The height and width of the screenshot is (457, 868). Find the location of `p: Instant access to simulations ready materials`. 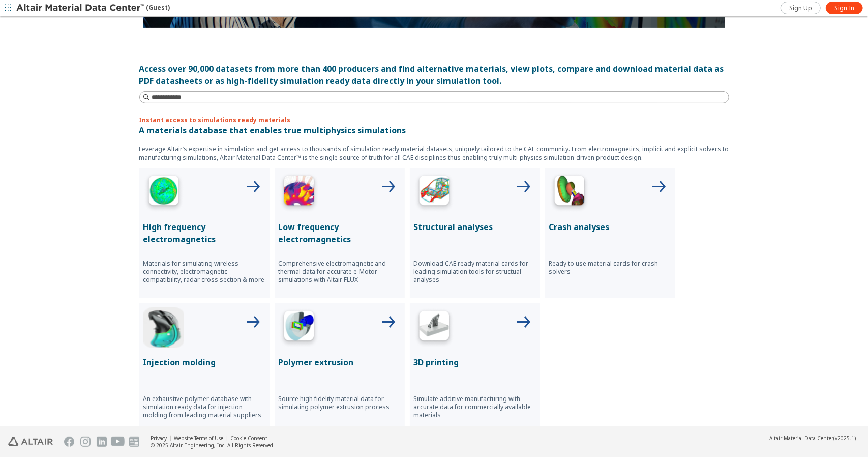

p: Instant access to simulations ready materials is located at coordinates (434, 120).